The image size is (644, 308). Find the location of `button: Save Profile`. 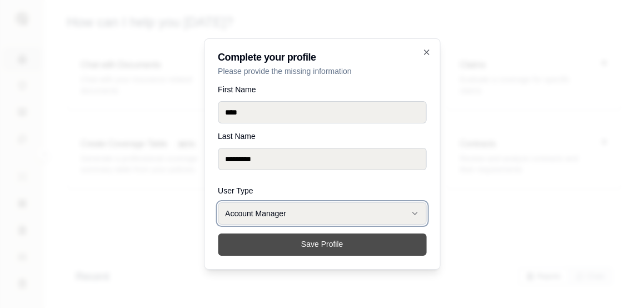

button: Save Profile is located at coordinates (322, 245).